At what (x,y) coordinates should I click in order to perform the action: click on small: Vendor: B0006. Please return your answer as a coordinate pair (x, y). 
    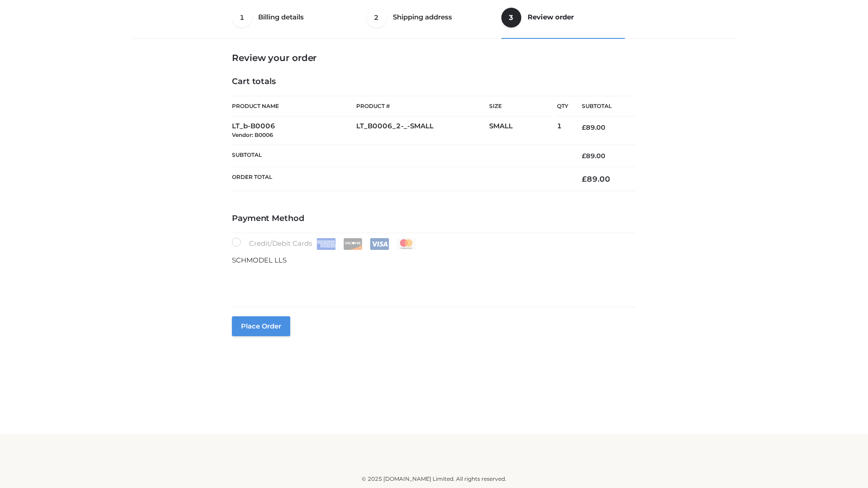
    Looking at the image, I should click on (252, 135).